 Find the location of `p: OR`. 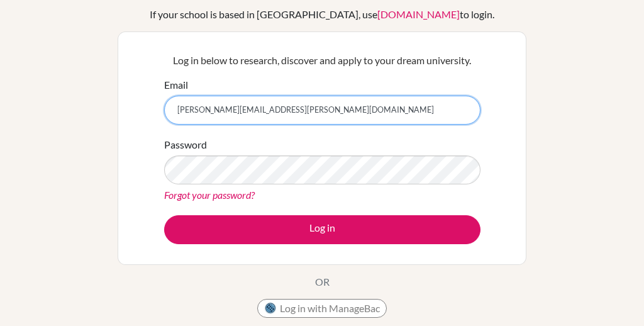

p: OR is located at coordinates (322, 282).